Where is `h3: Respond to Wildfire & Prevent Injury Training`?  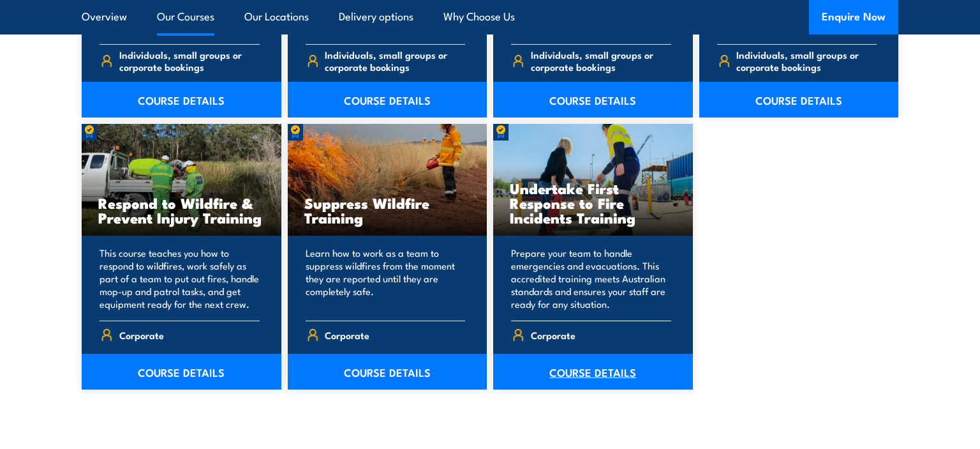 h3: Respond to Wildfire & Prevent Injury Training is located at coordinates (181, 210).